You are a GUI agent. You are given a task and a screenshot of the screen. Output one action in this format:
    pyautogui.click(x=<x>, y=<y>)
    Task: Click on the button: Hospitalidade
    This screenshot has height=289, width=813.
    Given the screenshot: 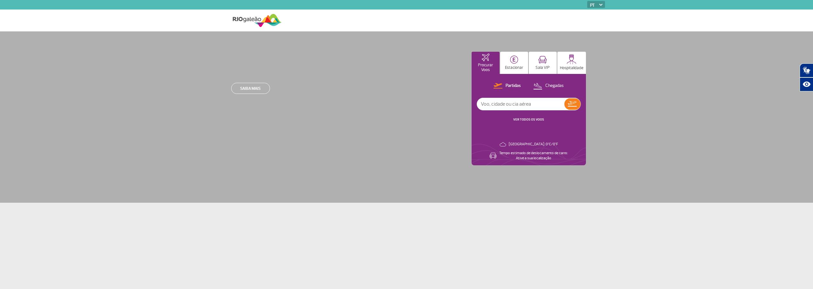 What is the action you would take?
    pyautogui.click(x=572, y=63)
    